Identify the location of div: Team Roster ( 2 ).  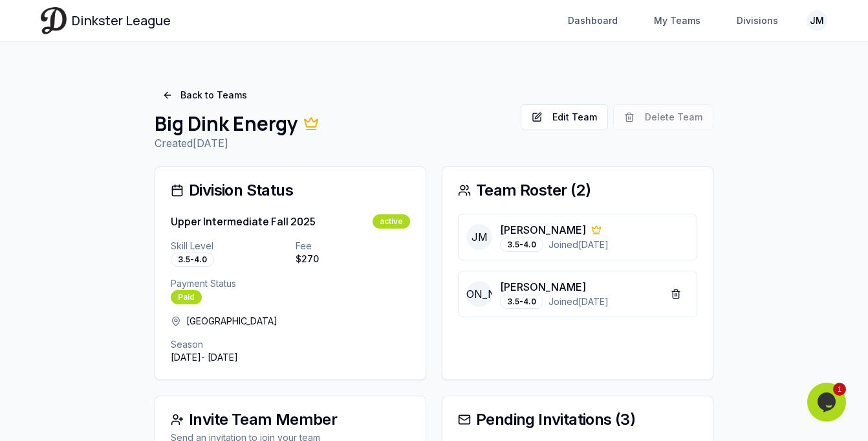
(578, 190).